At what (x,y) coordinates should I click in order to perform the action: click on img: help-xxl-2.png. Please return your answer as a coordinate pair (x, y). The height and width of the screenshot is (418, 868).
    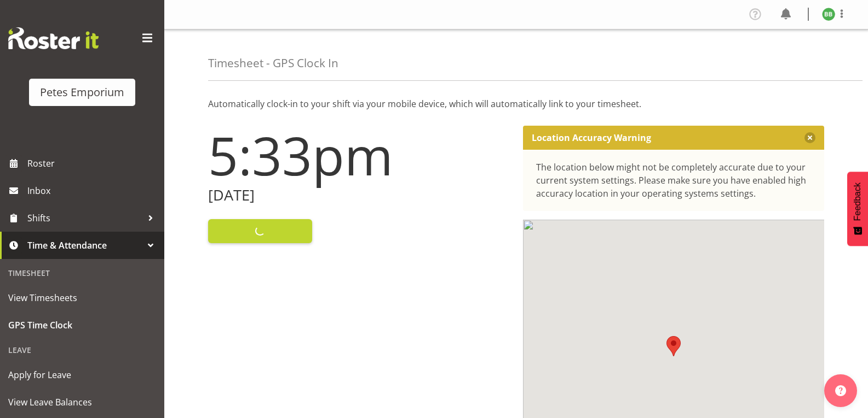
    Looking at the image, I should click on (841, 391).